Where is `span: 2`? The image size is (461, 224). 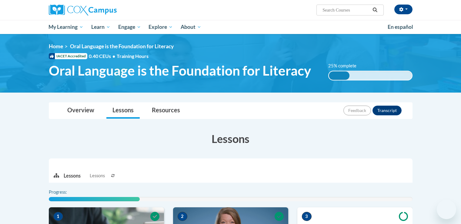
span: 2 is located at coordinates (182, 216).